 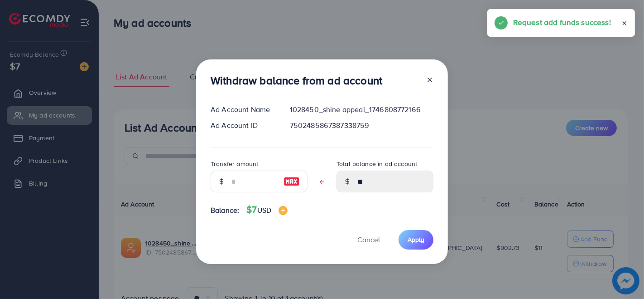 What do you see at coordinates (224, 210) in the screenshot?
I see `span: Balance:` at bounding box center [224, 210].